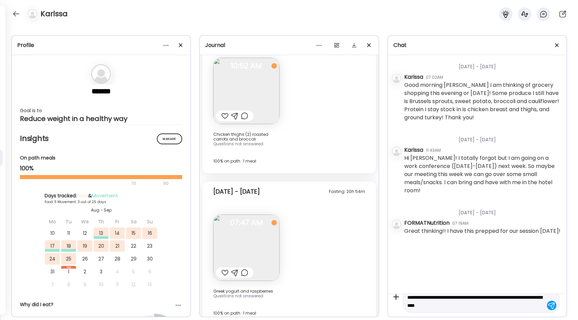 This screenshot has height=320, width=578. Describe the element at coordinates (117, 259) in the screenshot. I see `div: 28` at that location.